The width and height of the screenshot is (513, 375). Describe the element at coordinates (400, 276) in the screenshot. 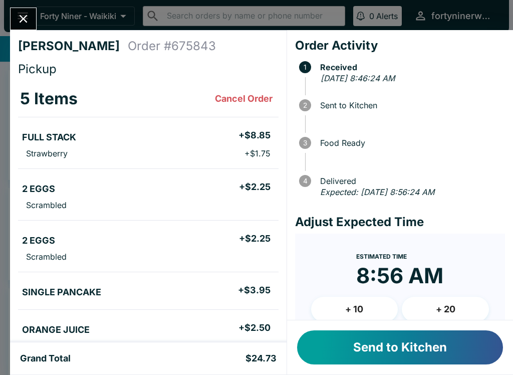

I see `time: 8:56 AM` at that location.